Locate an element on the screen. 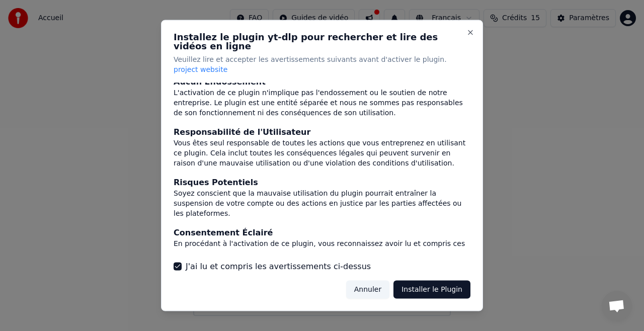 Image resolution: width=644 pixels, height=331 pixels. div: L'activation de ce plugin n'implique pas l'endossement ou le soutien de notre entreprise. Le plug... is located at coordinates (322, 103).